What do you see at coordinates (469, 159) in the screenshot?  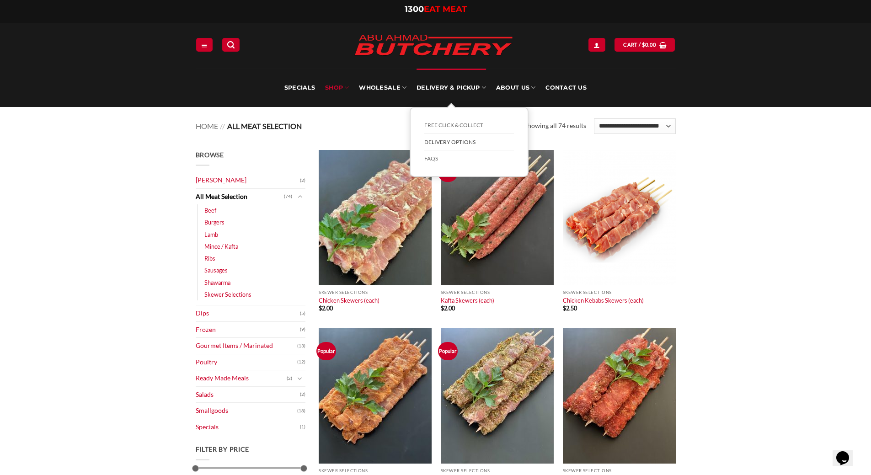 I see `a: FAQs` at bounding box center [469, 159].